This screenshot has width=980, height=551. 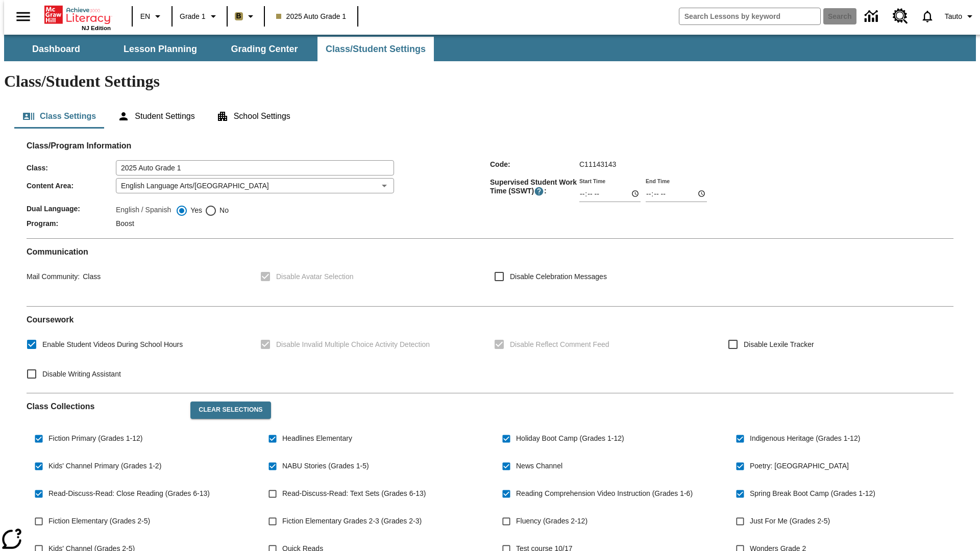 I want to click on span: Grading Center, so click(x=264, y=49).